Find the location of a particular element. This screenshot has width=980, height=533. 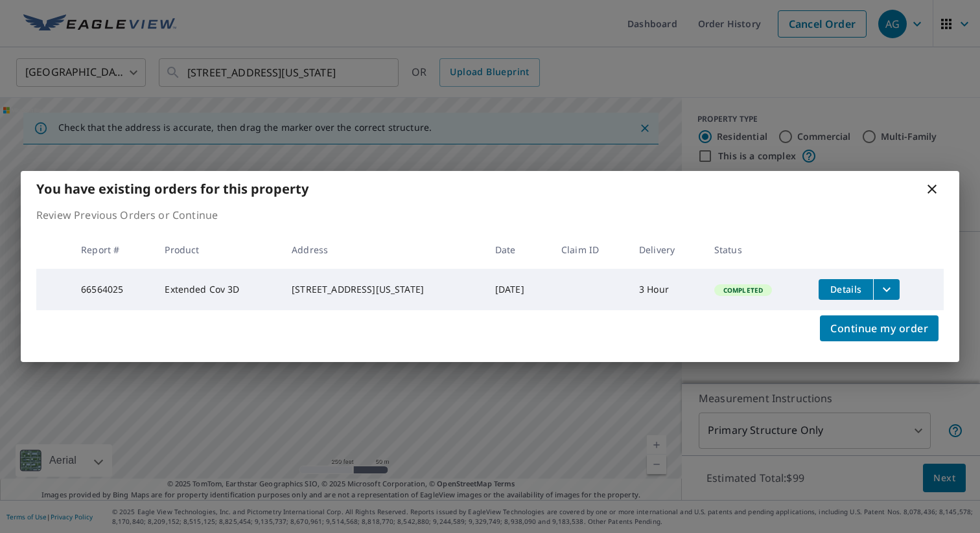

b: You have existing orders for this property is located at coordinates (173, 189).